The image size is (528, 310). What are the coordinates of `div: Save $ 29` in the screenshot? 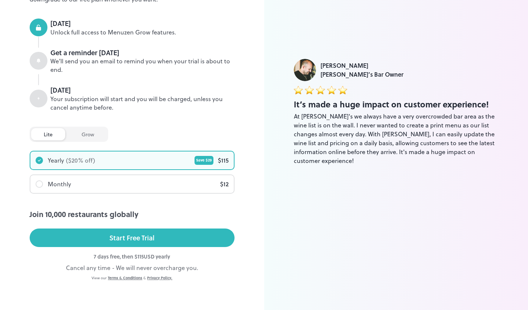 It's located at (204, 160).